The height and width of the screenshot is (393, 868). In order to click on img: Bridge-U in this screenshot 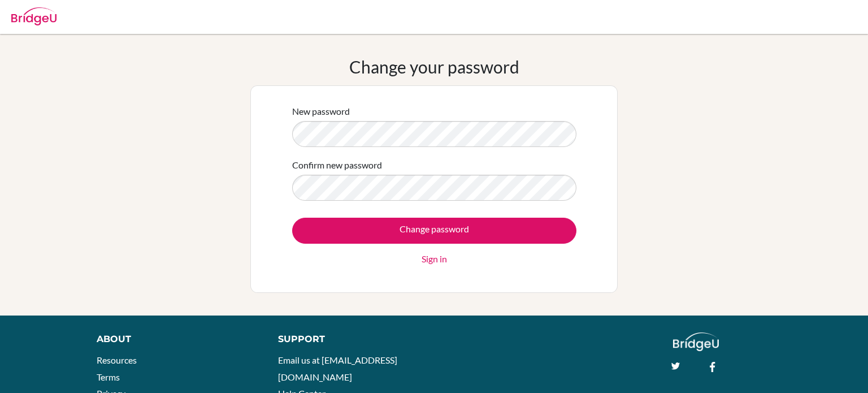, I will do `click(34, 16)`.